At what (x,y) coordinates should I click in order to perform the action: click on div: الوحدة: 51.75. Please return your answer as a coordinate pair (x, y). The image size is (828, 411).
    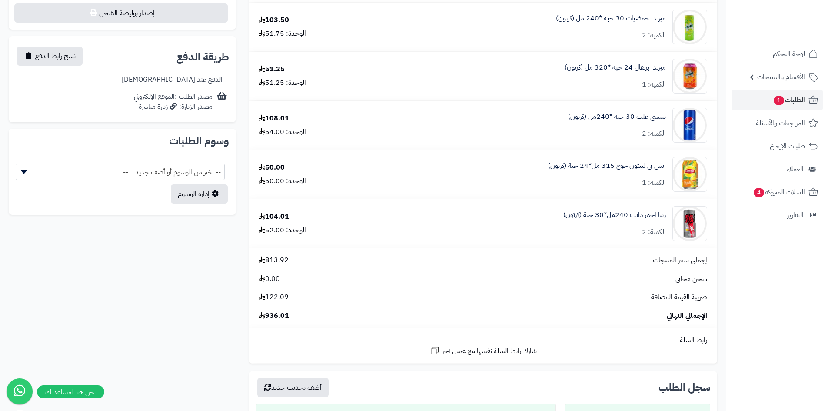
    Looking at the image, I should click on (283, 33).